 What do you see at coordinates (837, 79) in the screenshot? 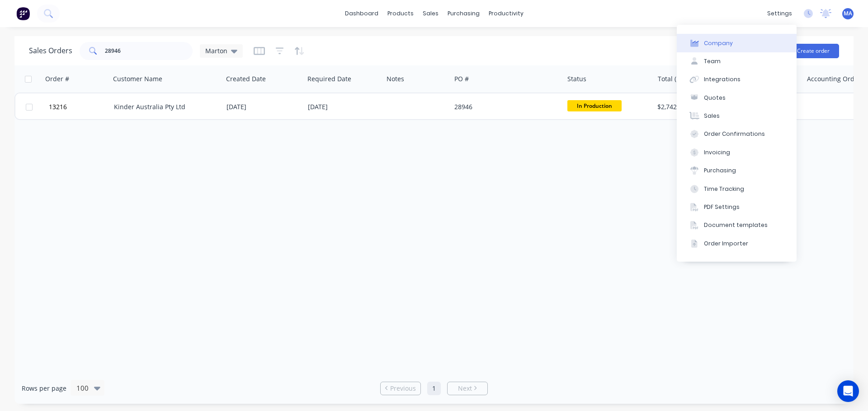
I see `div: Accounting Order #` at bounding box center [837, 79].